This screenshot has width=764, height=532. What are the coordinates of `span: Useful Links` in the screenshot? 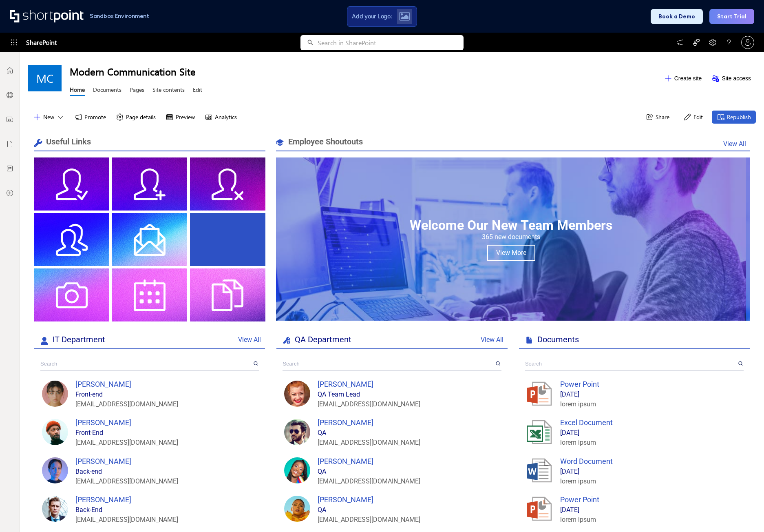 It's located at (62, 142).